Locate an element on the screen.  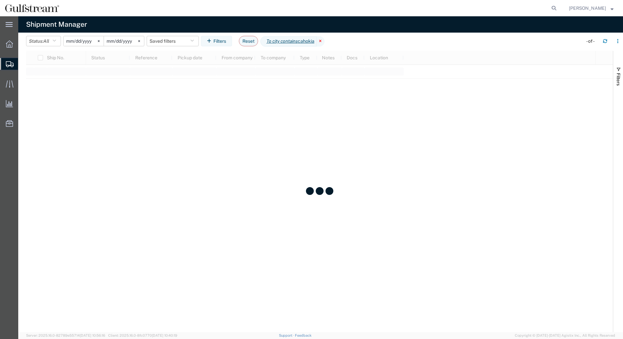
div: - of - is located at coordinates (592, 41).